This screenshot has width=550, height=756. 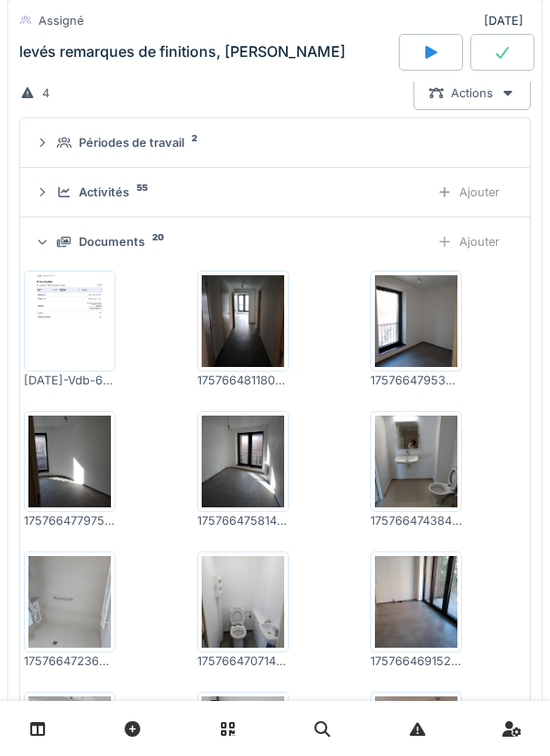 What do you see at coordinates (70, 321) in the screenshot?
I see `img: bjt17hattwmehe8ofshq4wggta9c` at bounding box center [70, 321].